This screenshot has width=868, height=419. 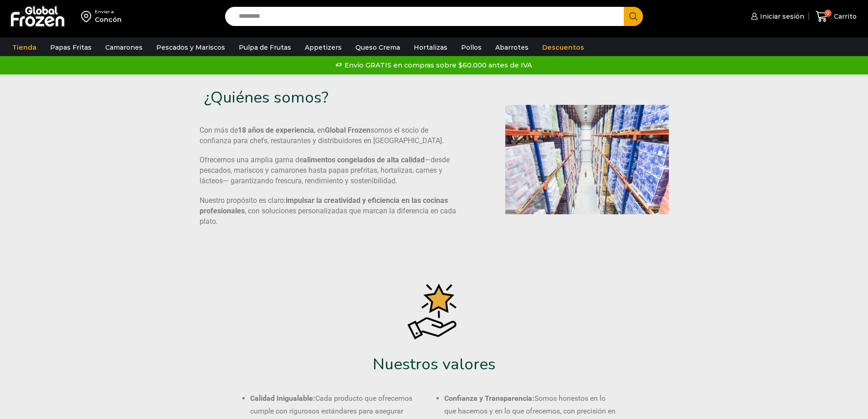 I want to click on a: Hortalizas, so click(x=431, y=47).